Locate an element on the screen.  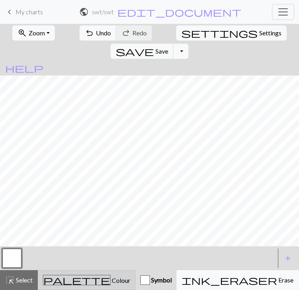
span: zoom_in is located at coordinates (22, 33).